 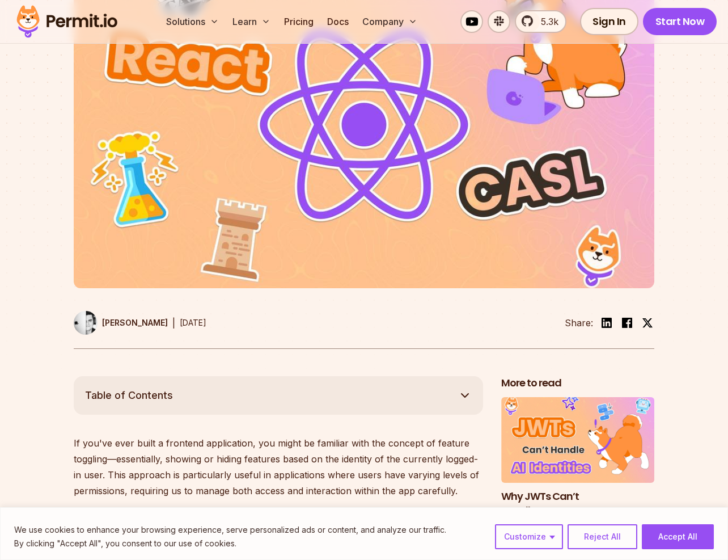 What do you see at coordinates (67, 22) in the screenshot?
I see `img: Permit logo` at bounding box center [67, 22].